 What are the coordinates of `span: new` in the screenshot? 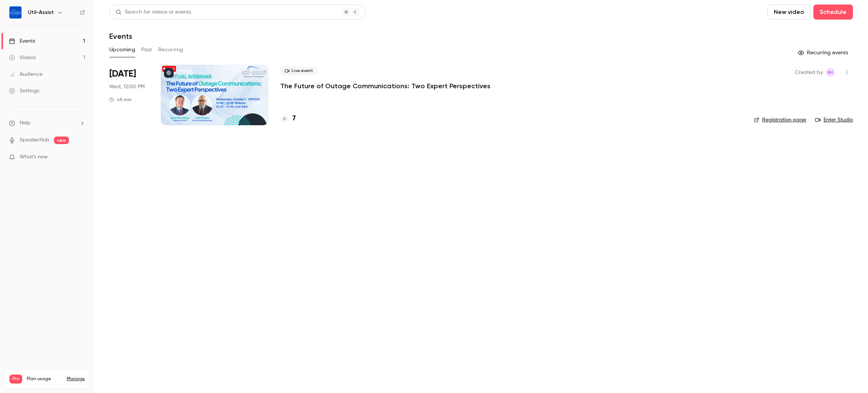 It's located at (61, 140).